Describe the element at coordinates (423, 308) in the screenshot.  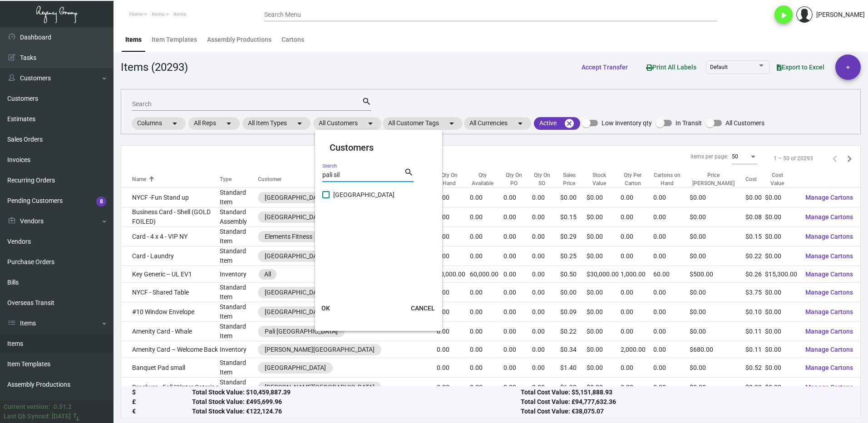
I see `button: CANCEL` at that location.